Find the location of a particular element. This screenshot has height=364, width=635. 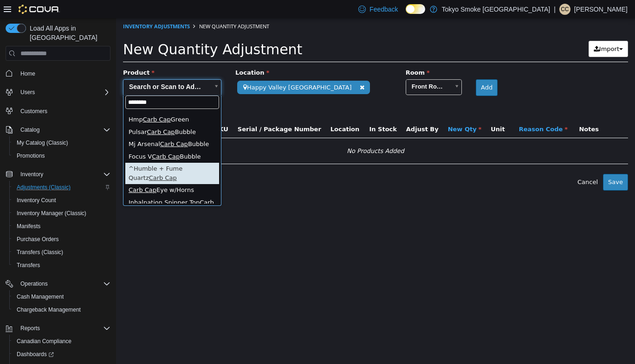

span: Feedback is located at coordinates (383, 9).